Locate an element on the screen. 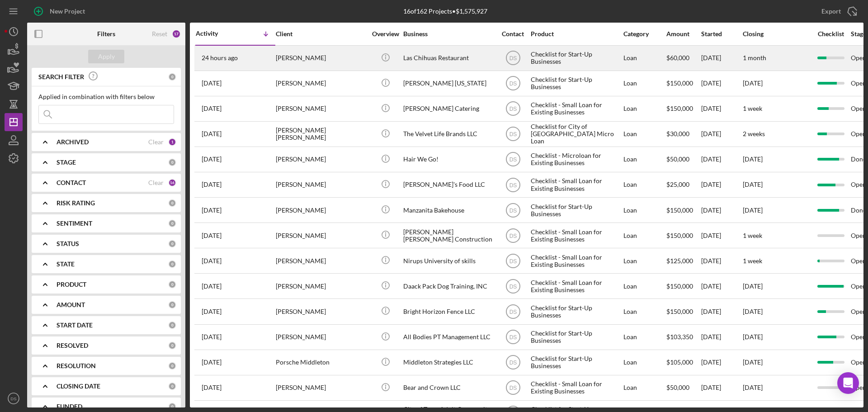 The width and height of the screenshot is (868, 412). div: 16 of 162 Projects • $1,575,927 is located at coordinates (445, 11).